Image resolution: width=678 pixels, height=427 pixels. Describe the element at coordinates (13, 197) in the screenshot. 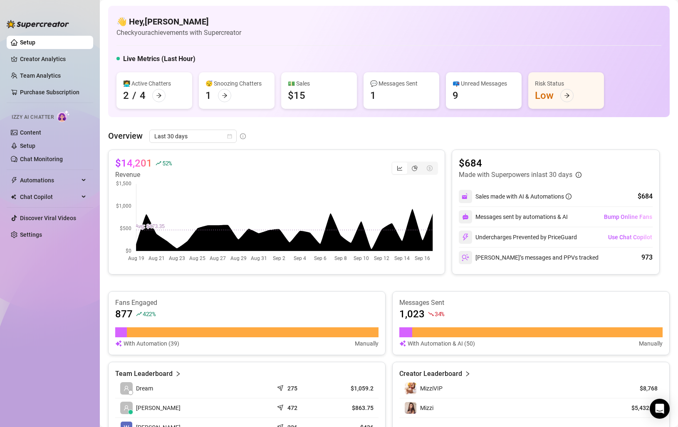

I see `img: Chat Copilot` at that location.